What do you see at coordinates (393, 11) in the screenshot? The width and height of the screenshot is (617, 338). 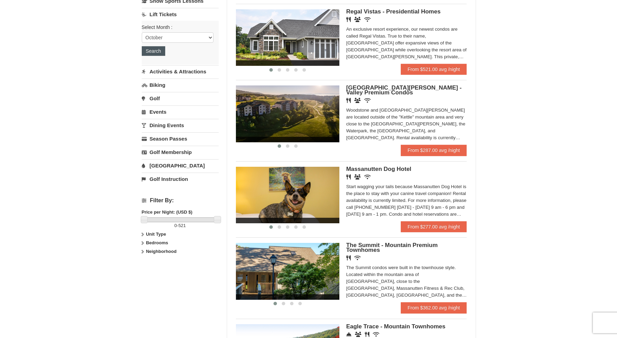 I see `span: Regal Vistas - Presidential Homes` at bounding box center [393, 11].